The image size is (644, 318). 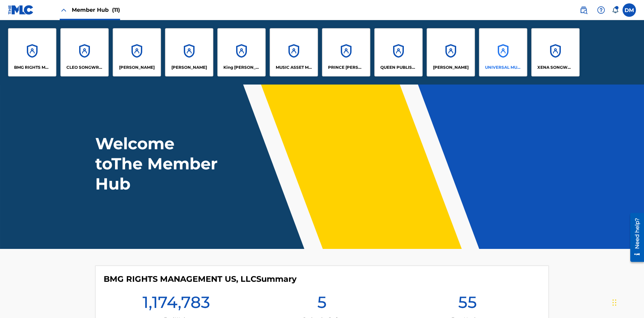 What do you see at coordinates (11, 28) in the screenshot?
I see `div: Open Resource Center` at bounding box center [11, 28].